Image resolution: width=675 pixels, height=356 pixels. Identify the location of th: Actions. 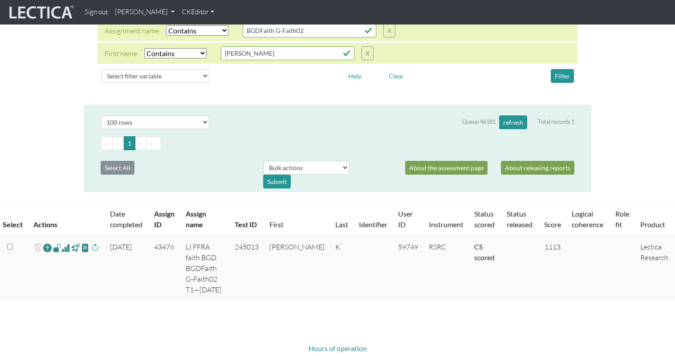
(66, 220).